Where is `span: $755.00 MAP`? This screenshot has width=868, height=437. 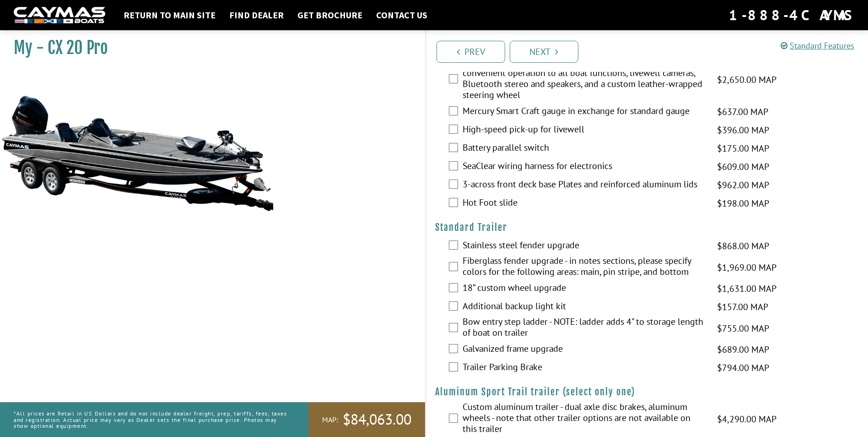
span: $755.00 MAP is located at coordinates (743, 328).